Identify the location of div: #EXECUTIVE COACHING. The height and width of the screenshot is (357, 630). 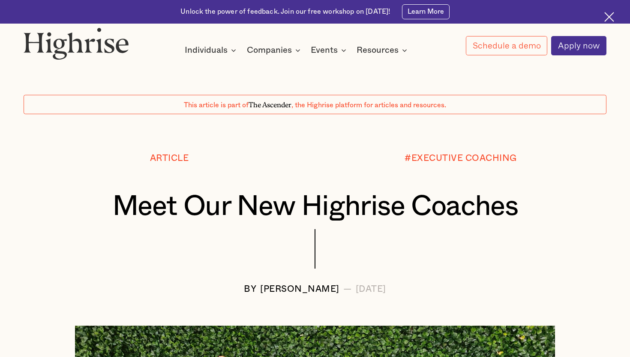
(461, 158).